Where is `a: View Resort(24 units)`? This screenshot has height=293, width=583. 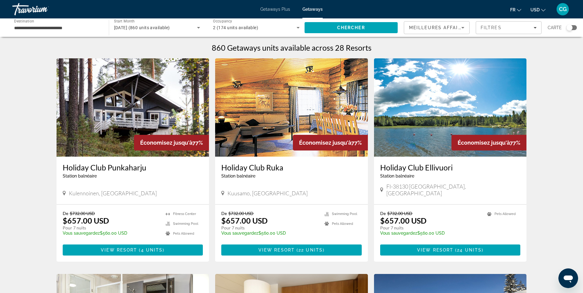
a: View Resort(24 units) is located at coordinates (450, 250).